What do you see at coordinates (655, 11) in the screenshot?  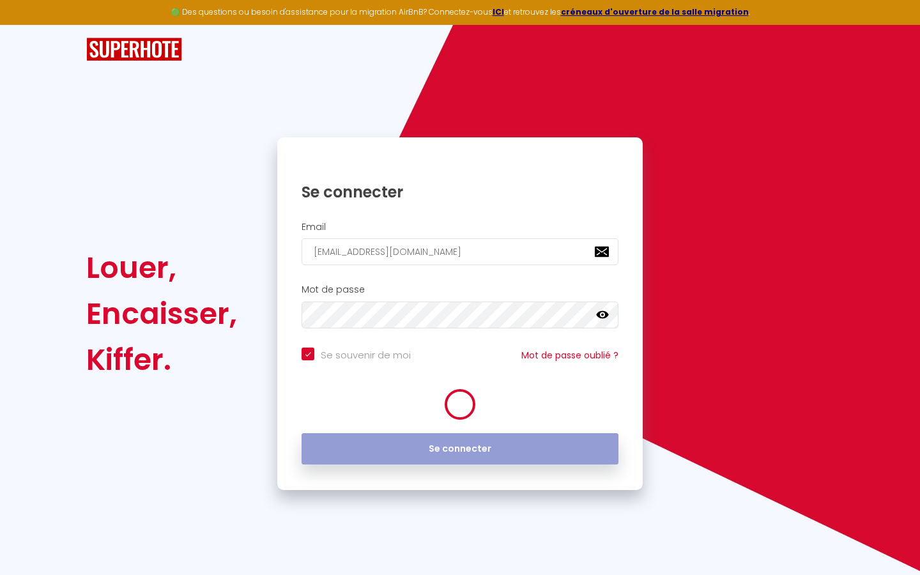 I see `a: créneaux d'ouverture de la salle migration` at bounding box center [655, 11].